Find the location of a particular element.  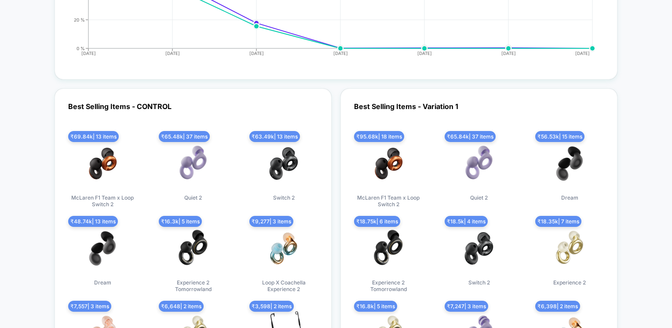

span: ₹ 69.84k | 13 items is located at coordinates (93, 136).